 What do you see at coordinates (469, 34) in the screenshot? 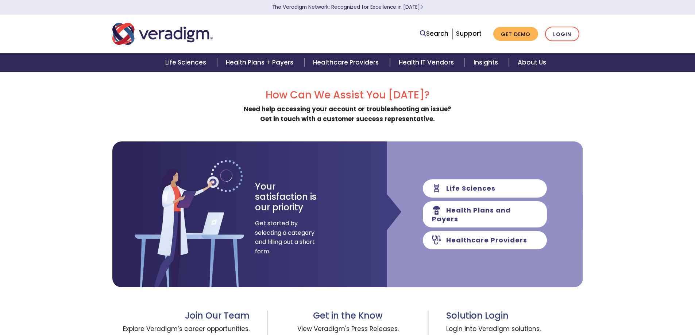
I see `a: Support` at bounding box center [469, 34].